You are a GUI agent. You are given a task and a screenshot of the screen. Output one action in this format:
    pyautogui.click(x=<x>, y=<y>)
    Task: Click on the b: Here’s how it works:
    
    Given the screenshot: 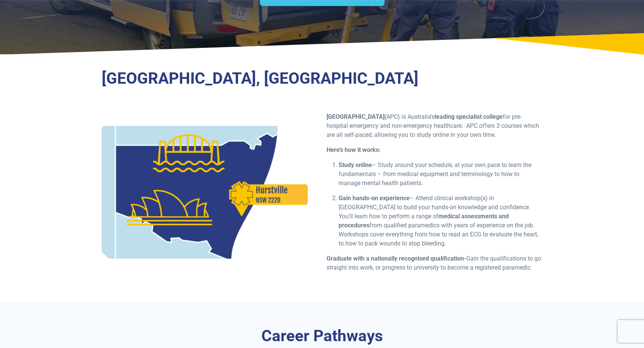 What is the action you would take?
    pyautogui.click(x=353, y=149)
    